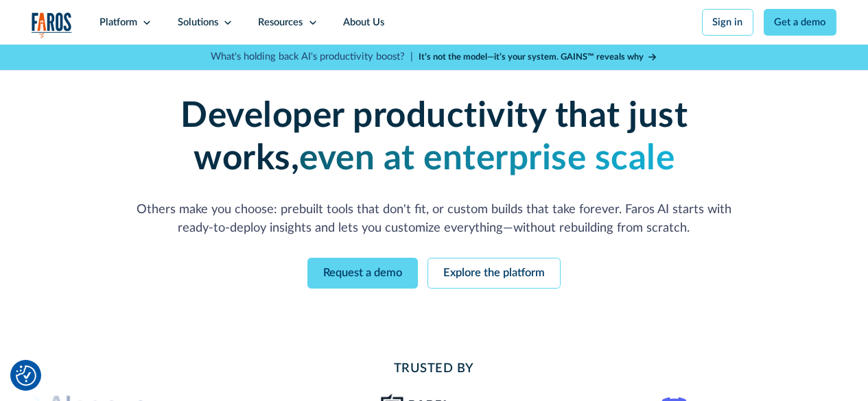 This screenshot has height=401, width=868. I want to click on button: Cookie Settings, so click(26, 376).